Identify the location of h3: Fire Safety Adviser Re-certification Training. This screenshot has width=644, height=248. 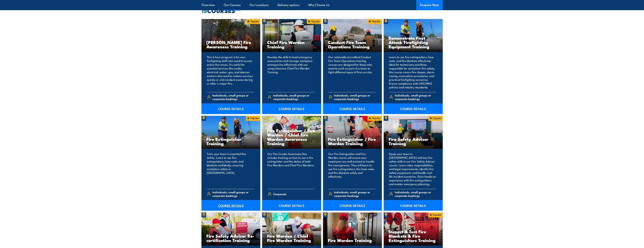
(231, 238).